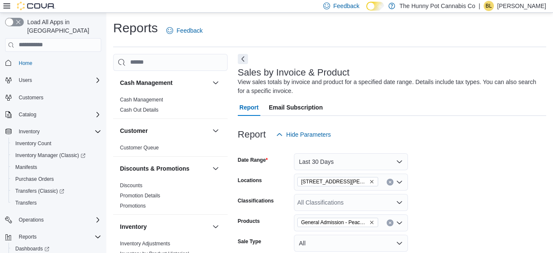 This screenshot has height=253, width=553. Describe the element at coordinates (133, 227) in the screenshot. I see `h3: Inventory` at that location.